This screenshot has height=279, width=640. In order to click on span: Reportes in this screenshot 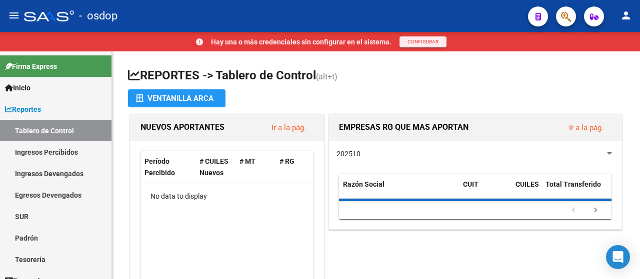, I will do `click(23, 109)`.